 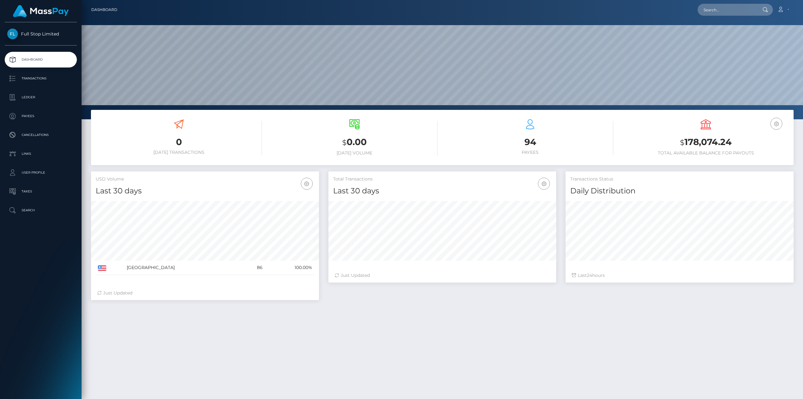 I want to click on img: Full Stop Limited, so click(x=13, y=34).